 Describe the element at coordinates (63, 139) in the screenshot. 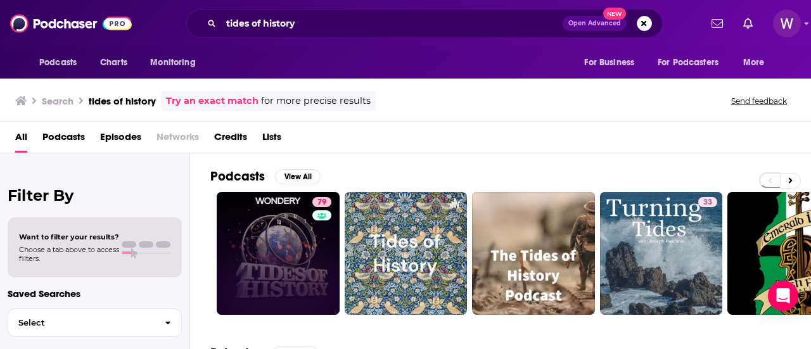

I see `a: Podcasts` at that location.